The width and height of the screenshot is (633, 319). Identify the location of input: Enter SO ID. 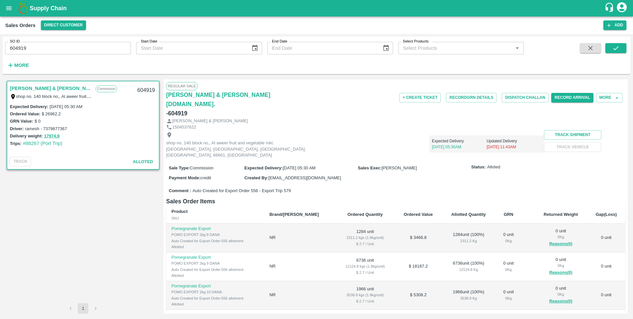
(68, 48).